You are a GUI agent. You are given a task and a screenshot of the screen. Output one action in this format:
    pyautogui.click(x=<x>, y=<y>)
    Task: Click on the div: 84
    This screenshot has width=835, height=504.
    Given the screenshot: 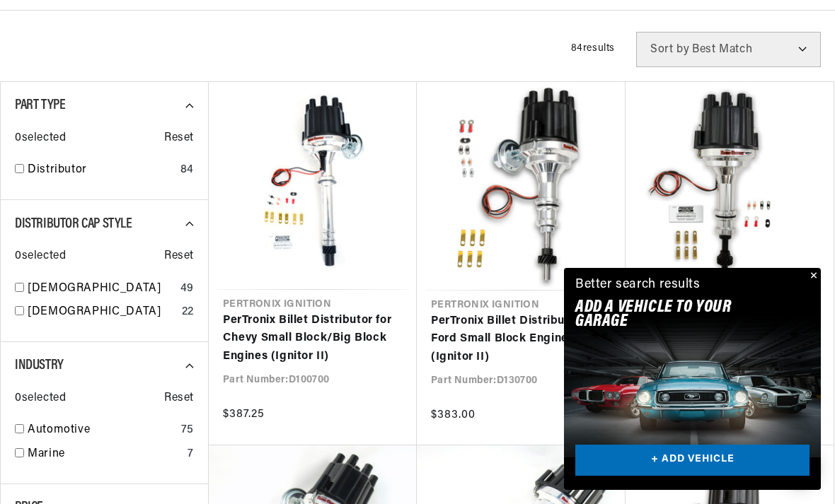 What is the action you would take?
    pyautogui.click(x=186, y=170)
    